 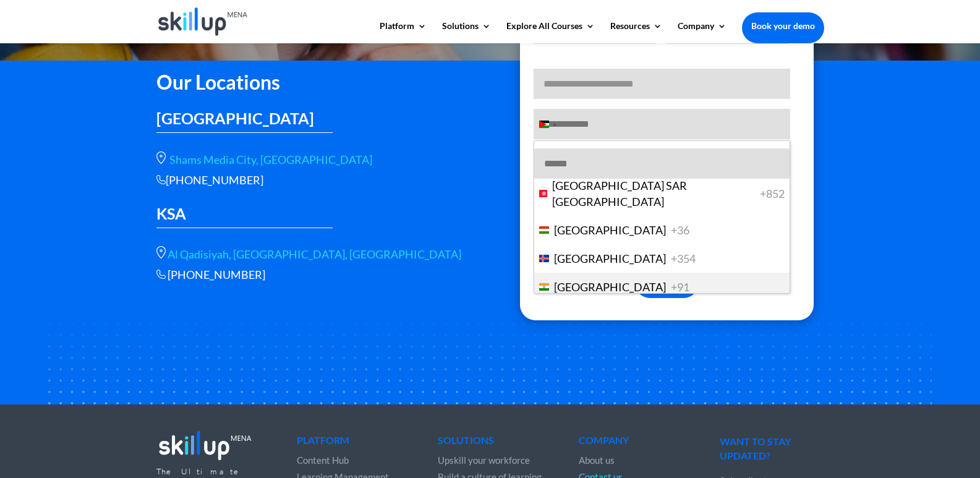 I want to click on a: Upskill your workforce, so click(x=483, y=460).